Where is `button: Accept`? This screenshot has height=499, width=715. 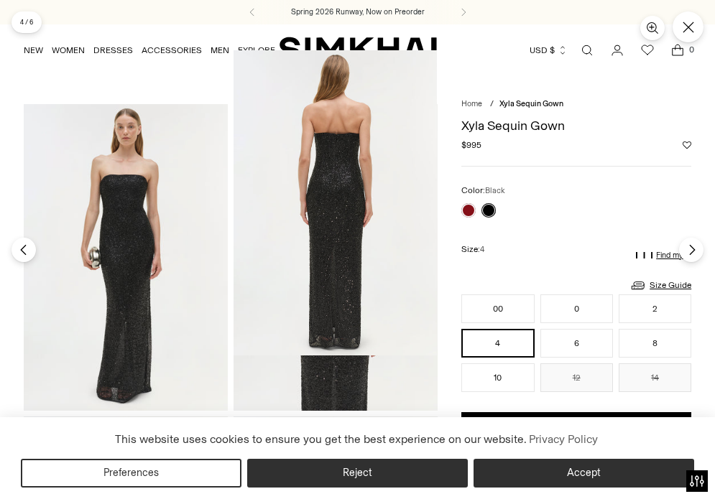
button: Accept is located at coordinates (583, 473).